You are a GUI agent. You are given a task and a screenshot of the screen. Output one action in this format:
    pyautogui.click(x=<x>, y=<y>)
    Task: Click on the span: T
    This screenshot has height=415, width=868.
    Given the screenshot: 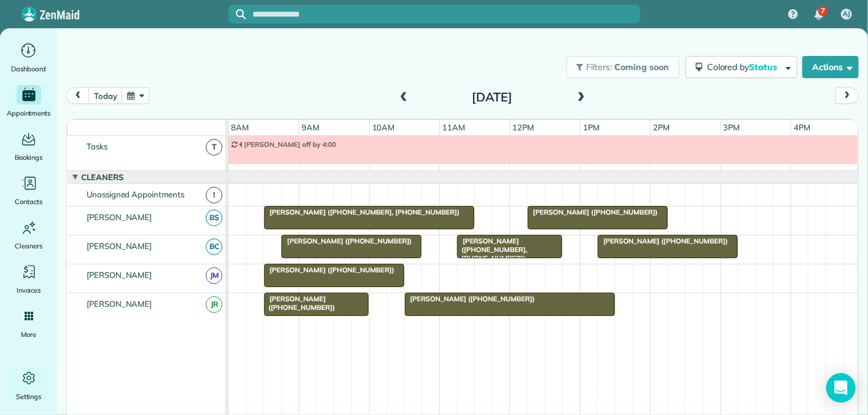 What is the action you would take?
    pyautogui.click(x=214, y=147)
    